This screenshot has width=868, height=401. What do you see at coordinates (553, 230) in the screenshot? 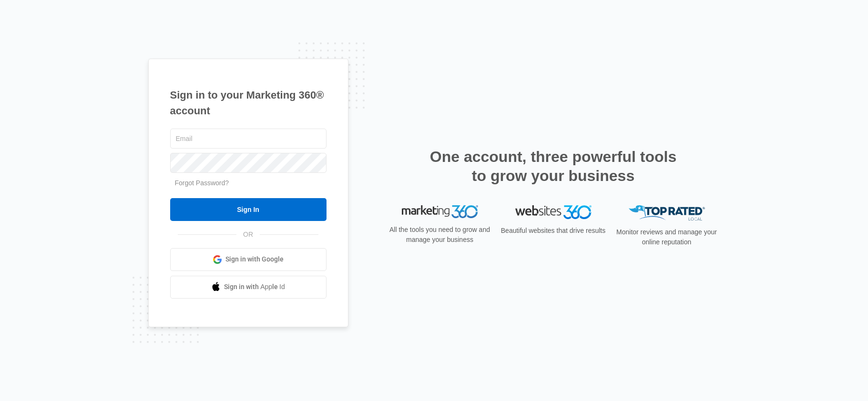
I see `p: Beautiful websites that drive results` at bounding box center [553, 230].